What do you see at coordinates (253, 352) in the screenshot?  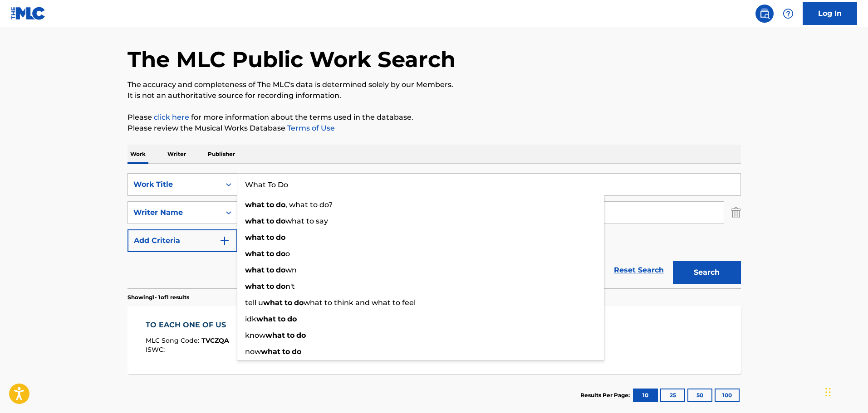 I see `span: now` at bounding box center [253, 352].